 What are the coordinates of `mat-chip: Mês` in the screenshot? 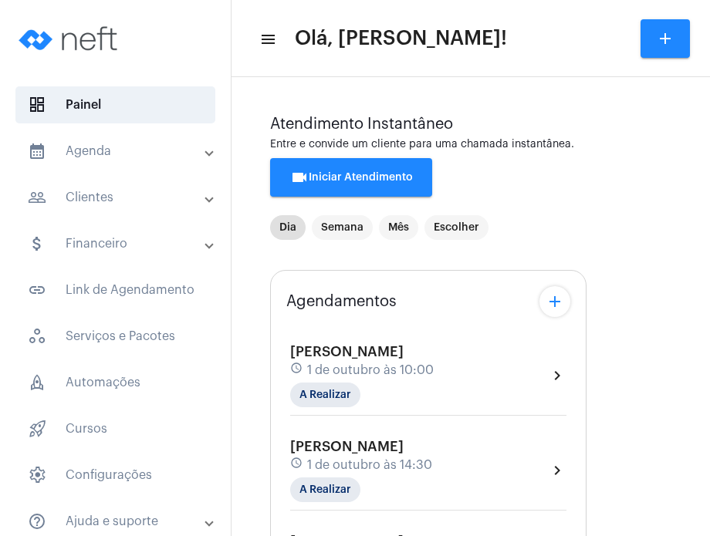 It's located at (398, 228).